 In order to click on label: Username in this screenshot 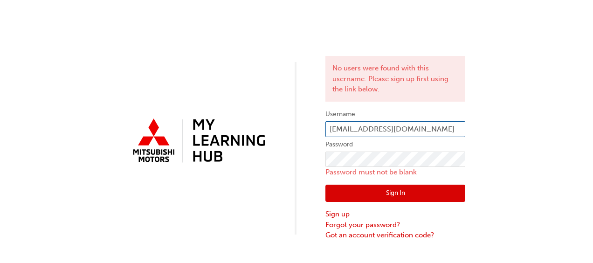, I will do `click(396, 114)`.